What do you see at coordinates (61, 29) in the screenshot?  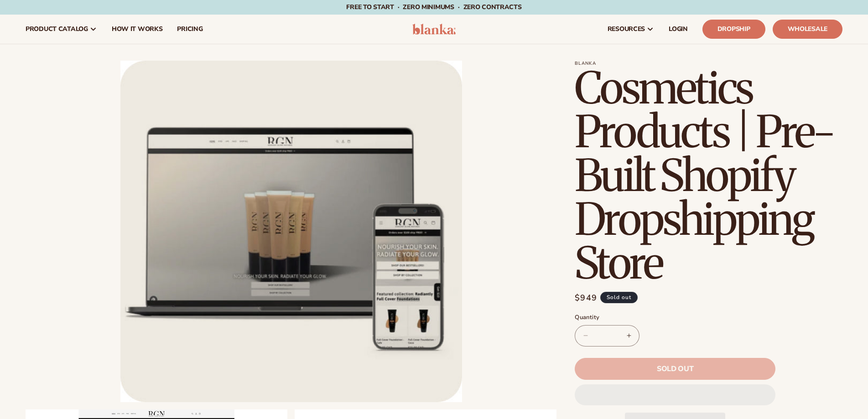 I see `a: product catalog` at bounding box center [61, 29].